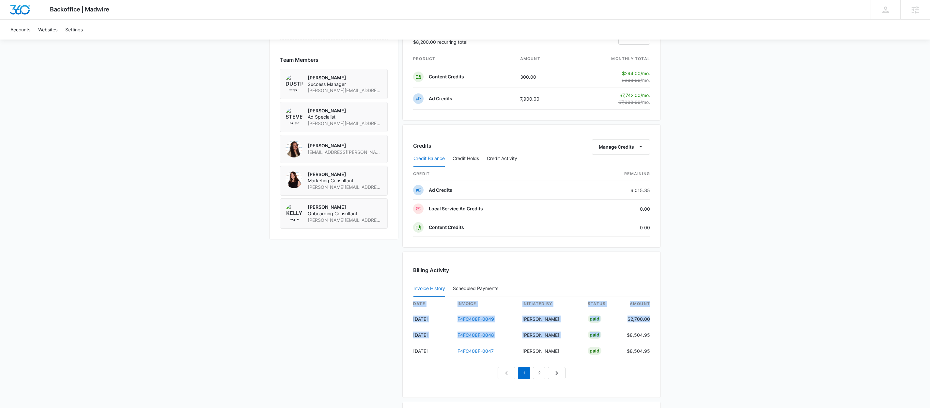  Describe the element at coordinates (345, 180) in the screenshot. I see `span: Marketing Consultant` at that location.